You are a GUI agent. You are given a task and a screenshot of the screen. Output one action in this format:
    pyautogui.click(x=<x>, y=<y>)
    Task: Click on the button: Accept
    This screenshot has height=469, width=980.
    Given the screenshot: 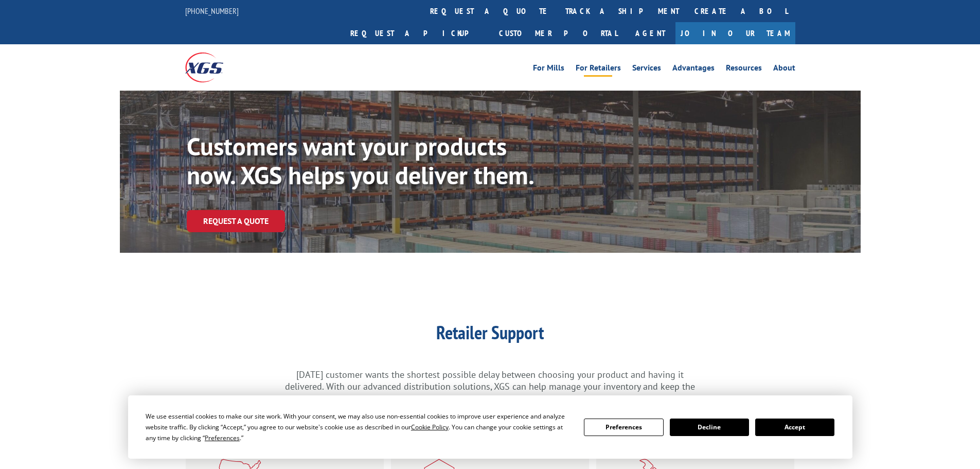 What is the action you would take?
    pyautogui.click(x=795, y=427)
    